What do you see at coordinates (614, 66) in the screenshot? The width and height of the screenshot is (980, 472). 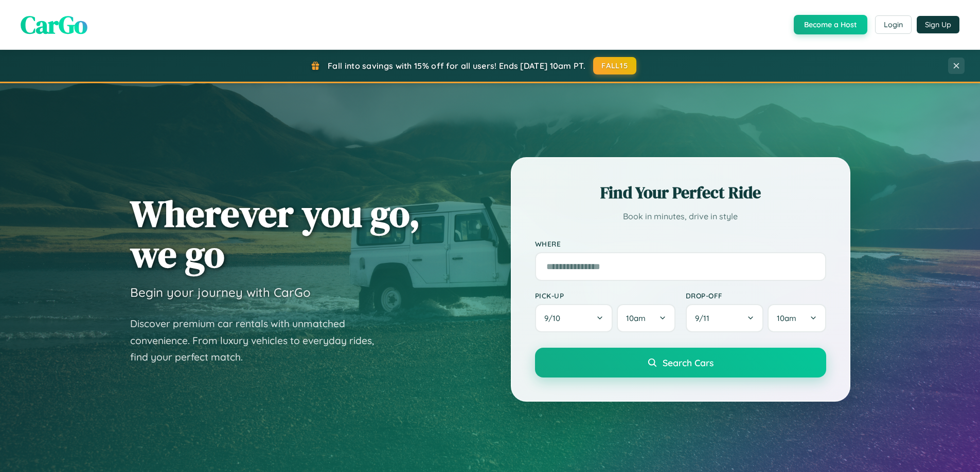 I see `button: FALL15` at bounding box center [614, 66].